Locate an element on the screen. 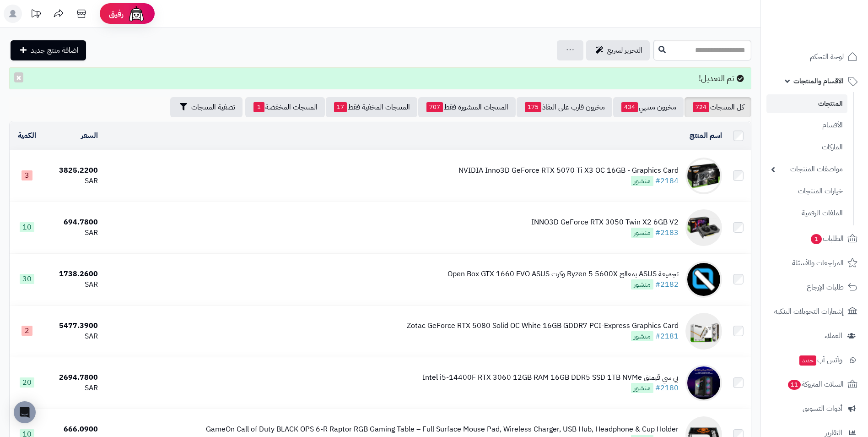  div: 666.0900 is located at coordinates (73, 429).